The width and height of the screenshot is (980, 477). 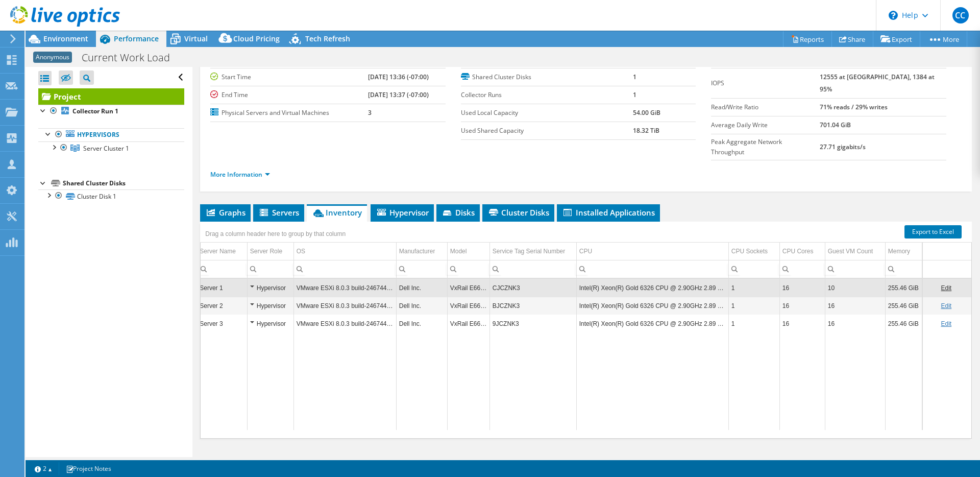 What do you see at coordinates (893, 15) in the screenshot?
I see `svg: \n` at bounding box center [893, 15].